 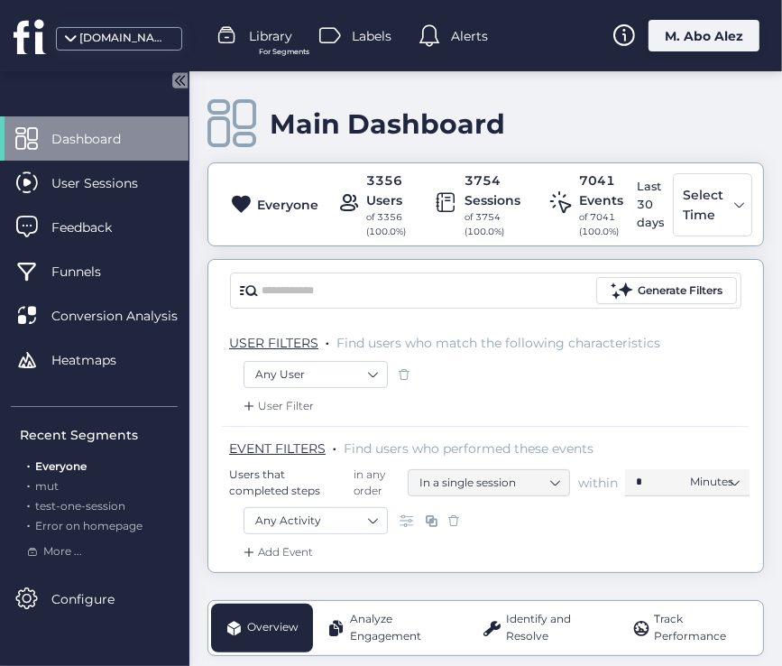 What do you see at coordinates (598, 483) in the screenshot?
I see `span: within` at bounding box center [598, 483].